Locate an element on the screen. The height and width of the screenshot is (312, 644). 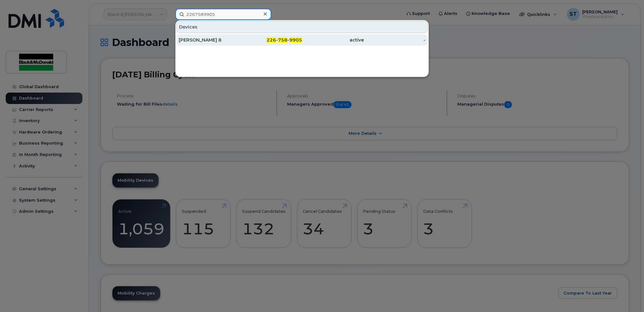
span: 758 is located at coordinates (283, 40).